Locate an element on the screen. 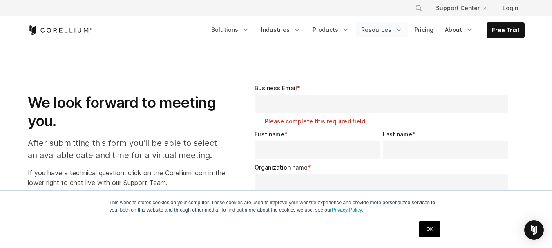 The image size is (552, 248). span: Organization name is located at coordinates (281, 167).